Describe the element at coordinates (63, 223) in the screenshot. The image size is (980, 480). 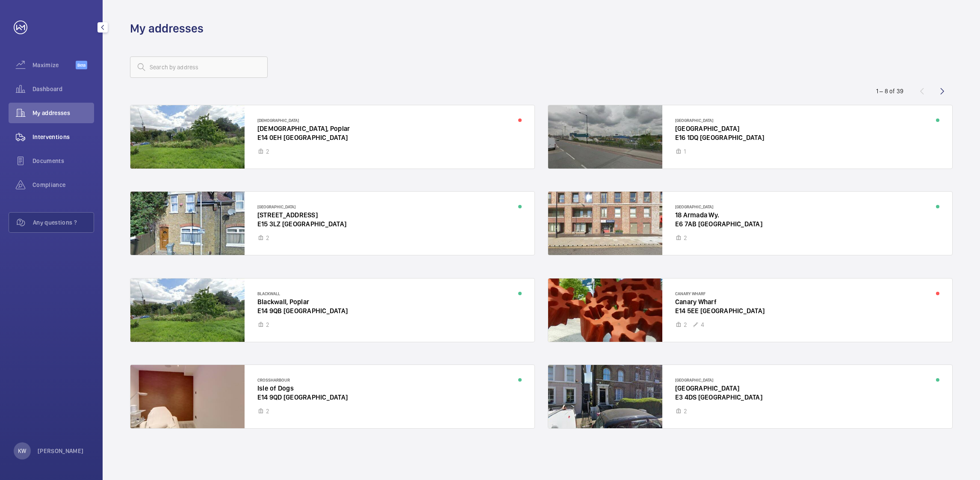
I see `span: Any questions ?` at that location.